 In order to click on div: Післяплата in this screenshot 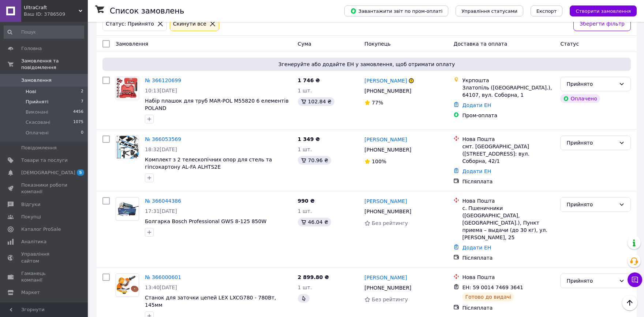, I will do `click(508, 308)`.